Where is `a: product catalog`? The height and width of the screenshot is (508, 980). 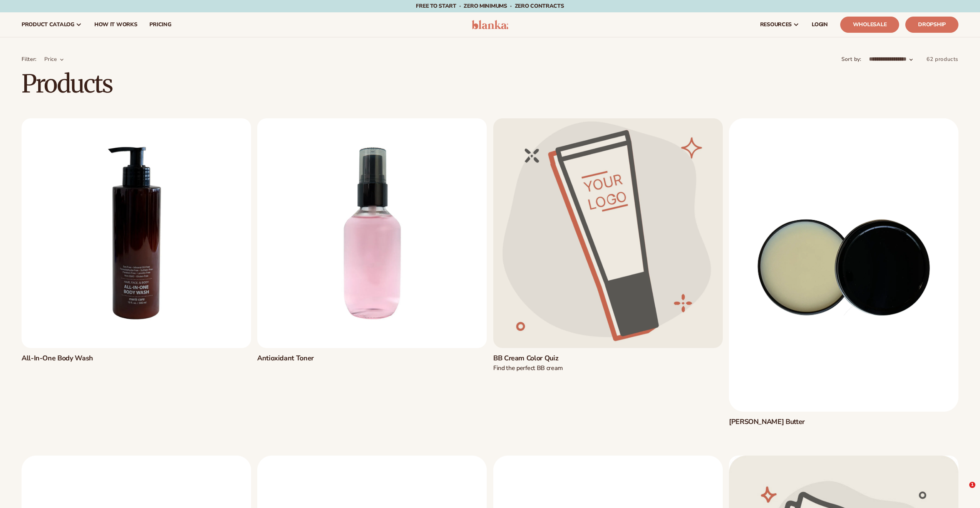
a: product catalog is located at coordinates (51, 25).